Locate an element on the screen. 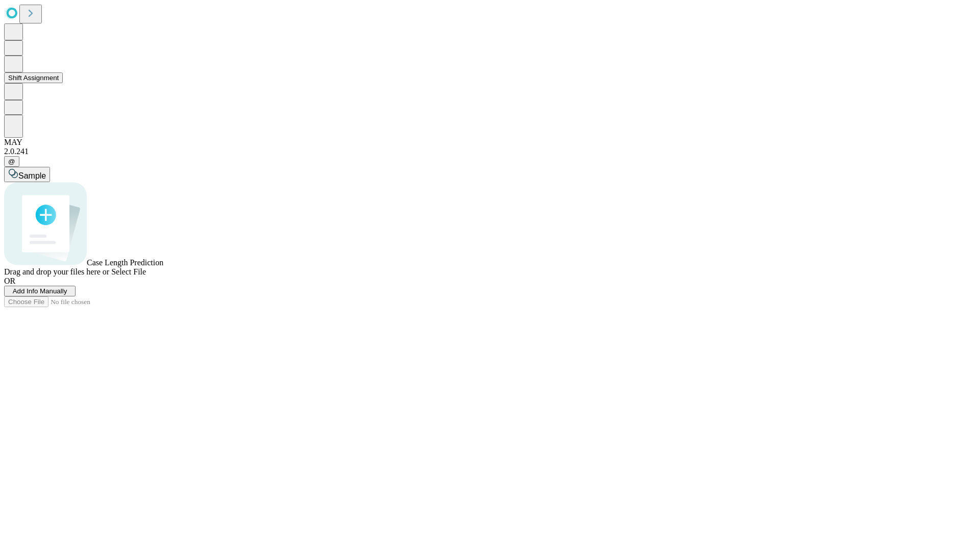 Image resolution: width=980 pixels, height=551 pixels. div: 2.0.241 is located at coordinates (490, 151).